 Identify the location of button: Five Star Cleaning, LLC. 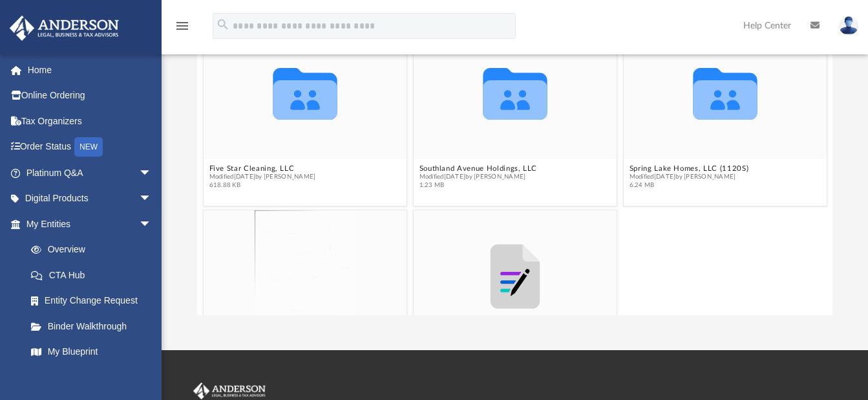
(262, 168).